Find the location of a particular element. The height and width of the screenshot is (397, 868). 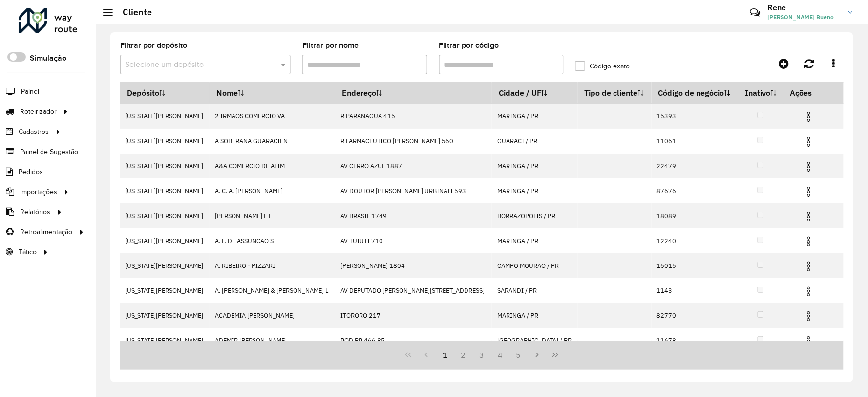

td: ITORORO 217 is located at coordinates (413, 315).